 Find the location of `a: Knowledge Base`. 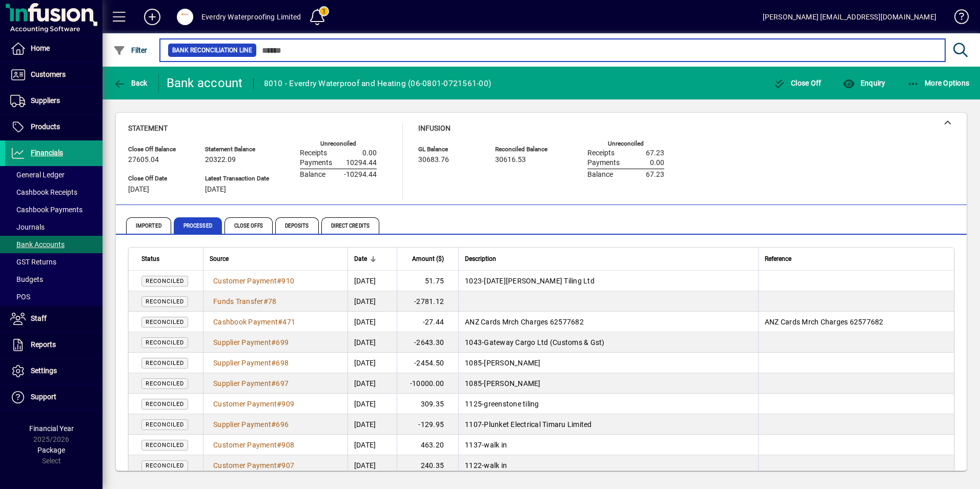

a: Knowledge Base is located at coordinates (957, 19).